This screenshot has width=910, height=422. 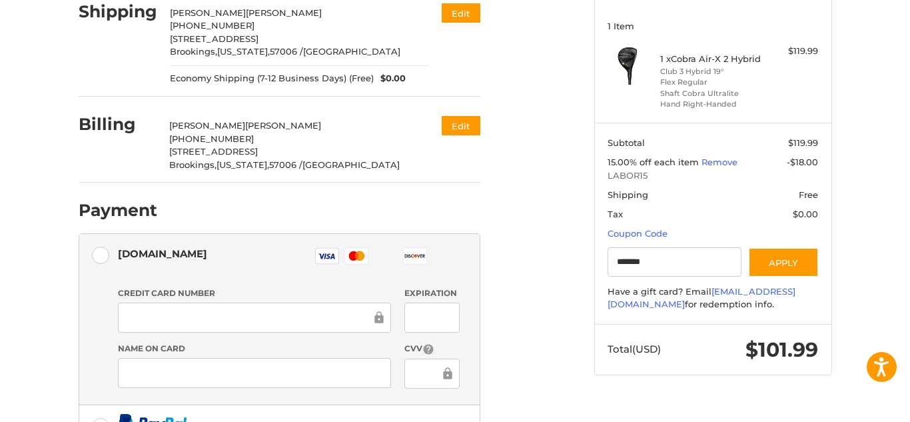 I want to click on span: Economy Shipping (7-12 Business Days) (Free), so click(x=272, y=79).